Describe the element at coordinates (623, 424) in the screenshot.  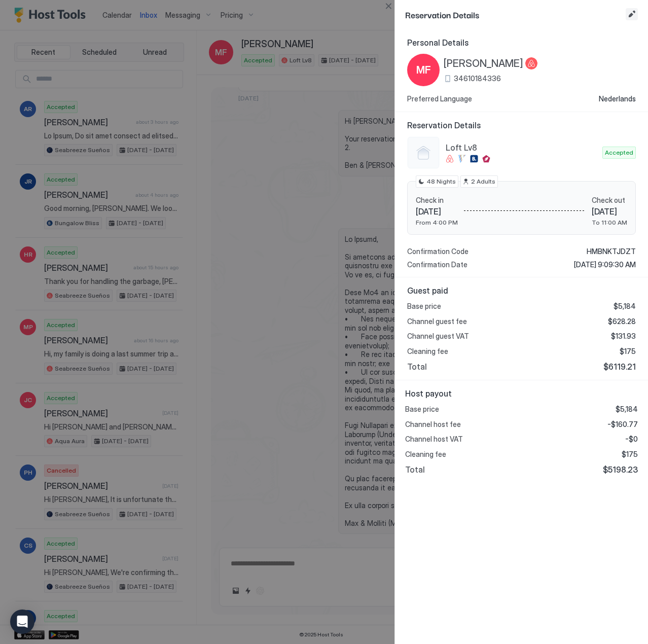
I see `span: -$160.77` at that location.